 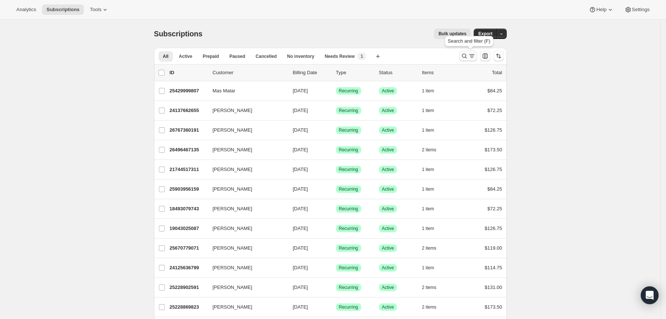 What do you see at coordinates (485, 56) in the screenshot?
I see `button: Customize table column order and visibility` at bounding box center [485, 56].